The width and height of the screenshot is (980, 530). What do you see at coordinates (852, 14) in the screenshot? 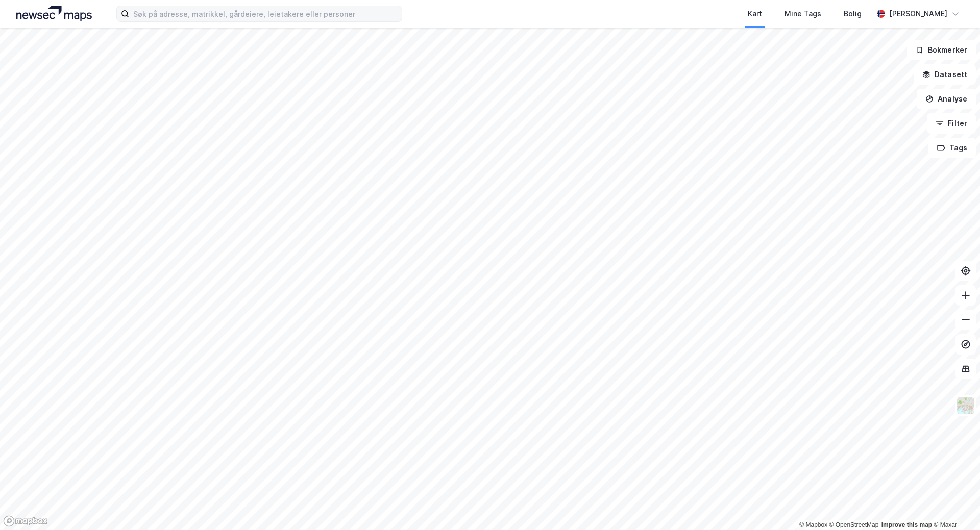
I see `div: Bolig` at bounding box center [852, 14].